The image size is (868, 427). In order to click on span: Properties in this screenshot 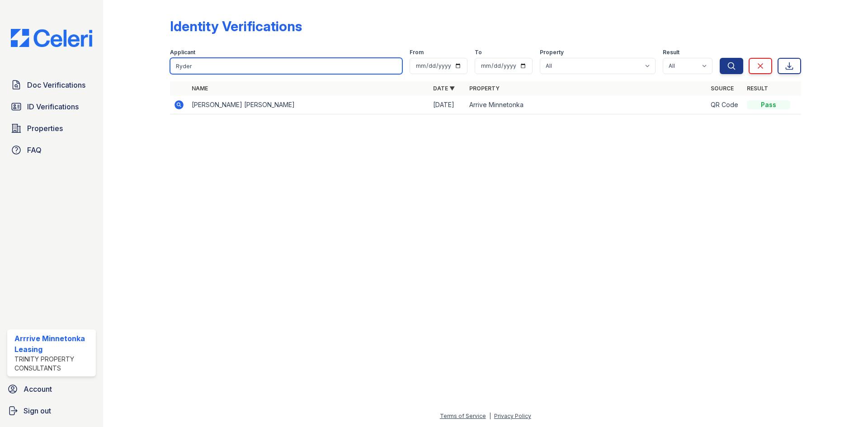, I will do `click(45, 128)`.